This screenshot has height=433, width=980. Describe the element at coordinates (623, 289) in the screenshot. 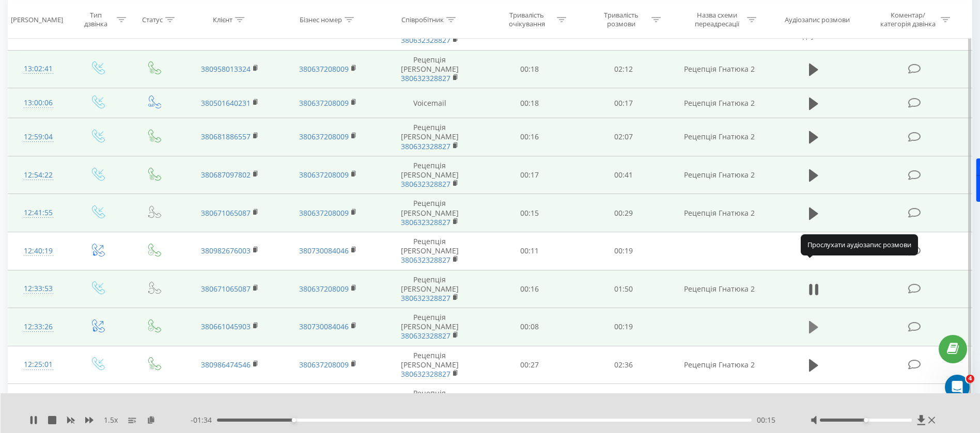

I see `td: 01:50` at that location.